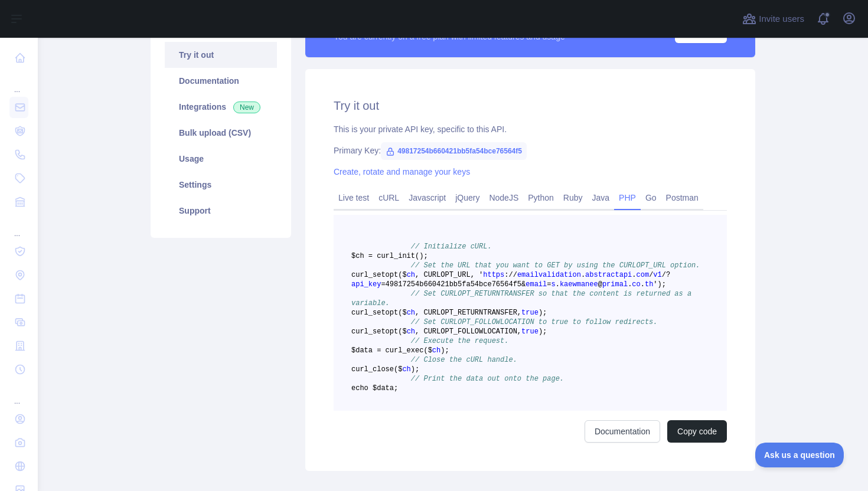  What do you see at coordinates (247, 107) in the screenshot?
I see `span: New` at bounding box center [247, 107].